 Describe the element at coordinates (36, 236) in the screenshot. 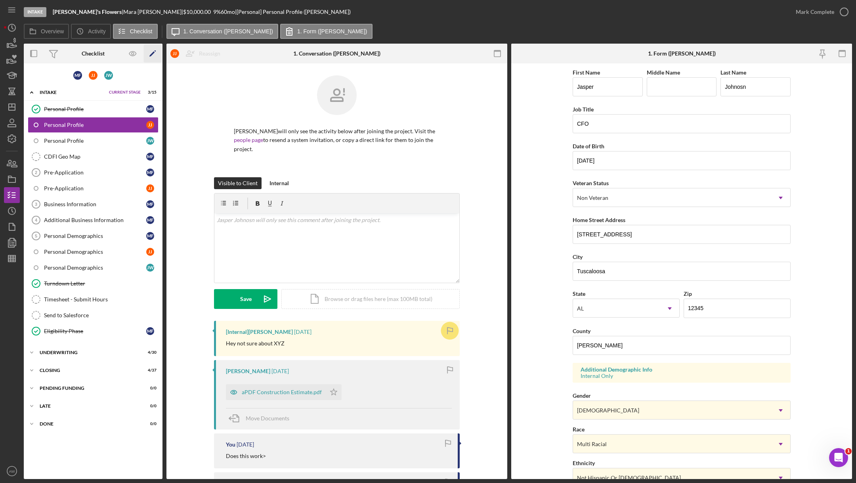

I see `tspan: 5` at that location.